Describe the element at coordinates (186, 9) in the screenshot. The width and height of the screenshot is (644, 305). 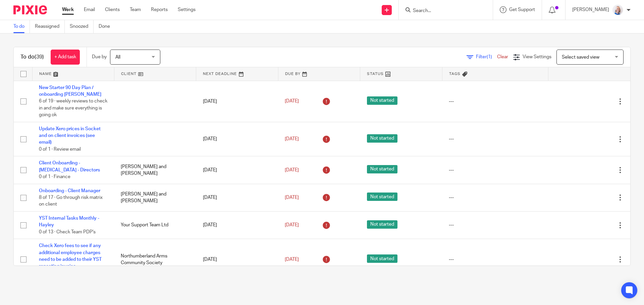
I see `a: Settings` at that location.